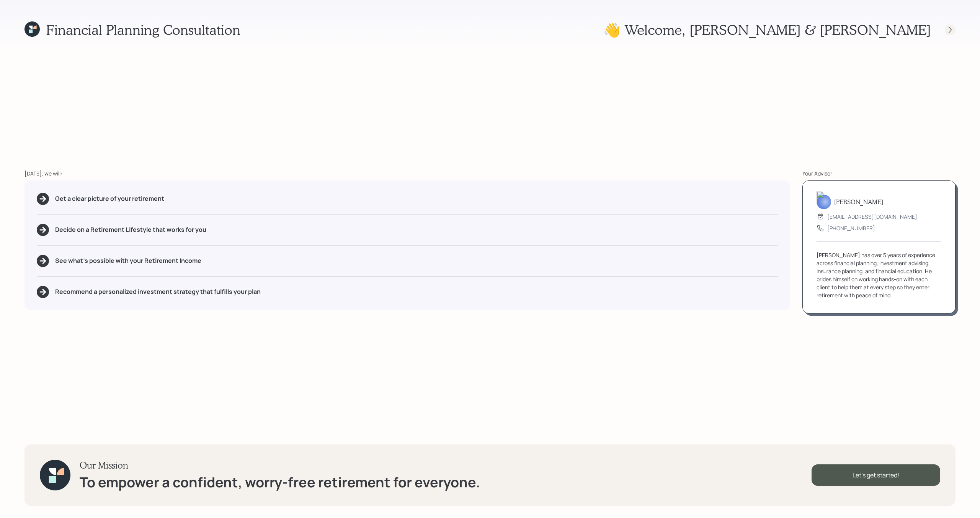  Describe the element at coordinates (876, 475) in the screenshot. I see `div: Let's get started!` at that location.